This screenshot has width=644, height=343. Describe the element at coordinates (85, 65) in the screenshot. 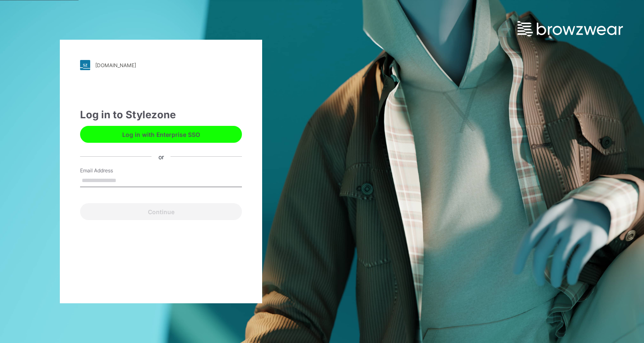

I see `img: stylezone-logo.562084cfcfab977791bfbf7441f1a819.svg` at that location.